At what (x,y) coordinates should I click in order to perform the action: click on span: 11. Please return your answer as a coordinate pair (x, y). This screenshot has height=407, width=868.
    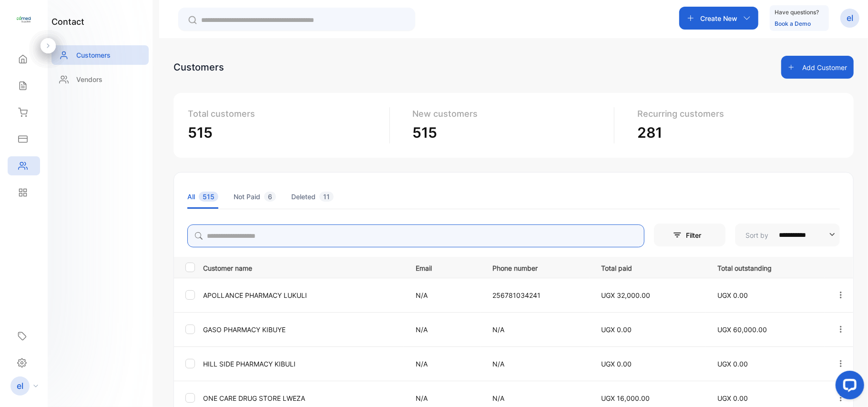
    Looking at the image, I should click on (327, 196).